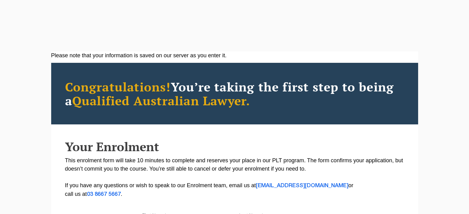 The image size is (469, 214). Describe the element at coordinates (235, 94) in the screenshot. I see `h2: You’re taking the first step to being a` at that location.